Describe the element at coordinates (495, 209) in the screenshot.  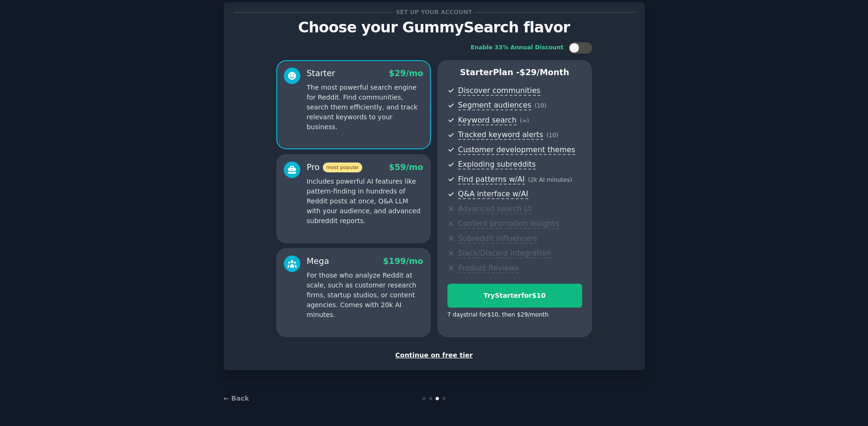
I see `span: Advanced search UI` at that location.